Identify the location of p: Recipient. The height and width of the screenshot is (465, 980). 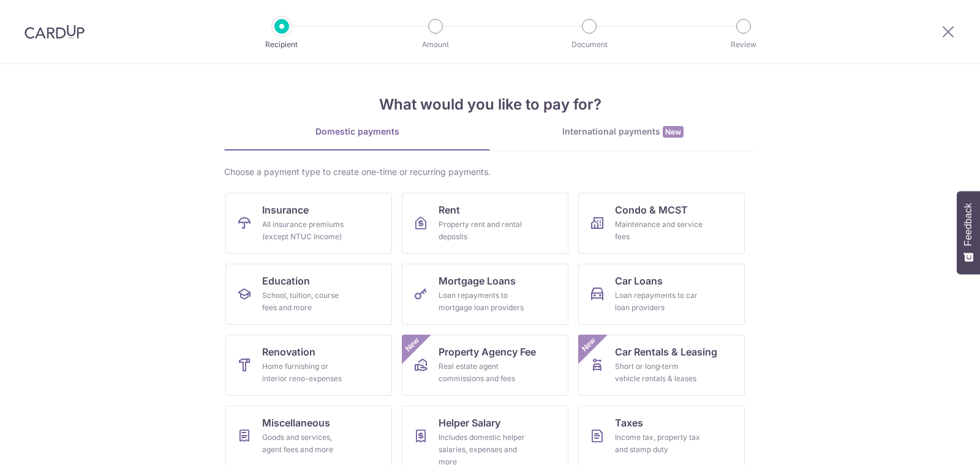
(282, 44).